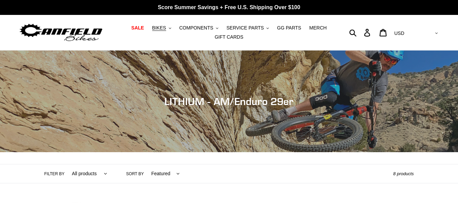 The width and height of the screenshot is (458, 203). I want to click on span: GG PARTS, so click(289, 28).